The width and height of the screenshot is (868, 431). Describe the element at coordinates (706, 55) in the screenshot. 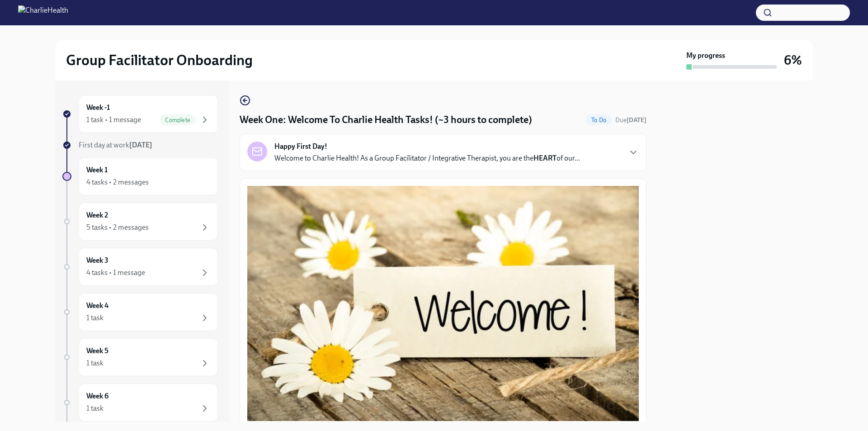

I see `strong: My progress` at that location.